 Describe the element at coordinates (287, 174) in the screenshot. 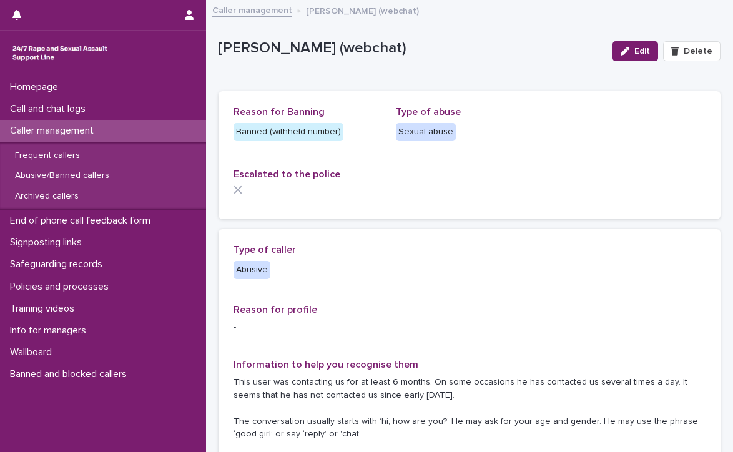

I see `span: Escalated to the police` at that location.